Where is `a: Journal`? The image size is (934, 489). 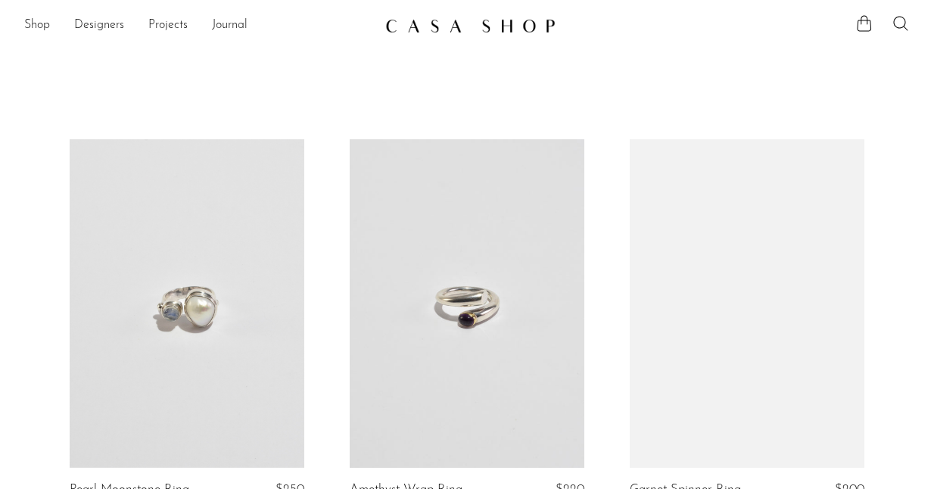
a: Journal is located at coordinates (229, 26).